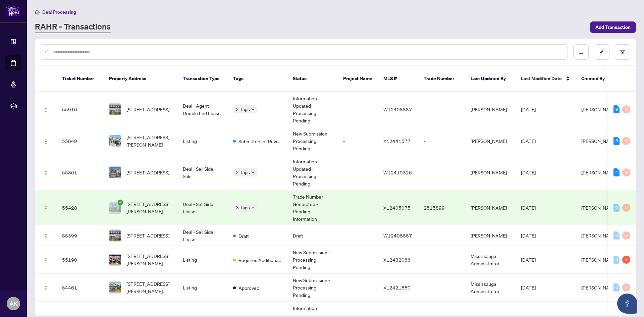  I want to click on span: download, so click(581, 52).